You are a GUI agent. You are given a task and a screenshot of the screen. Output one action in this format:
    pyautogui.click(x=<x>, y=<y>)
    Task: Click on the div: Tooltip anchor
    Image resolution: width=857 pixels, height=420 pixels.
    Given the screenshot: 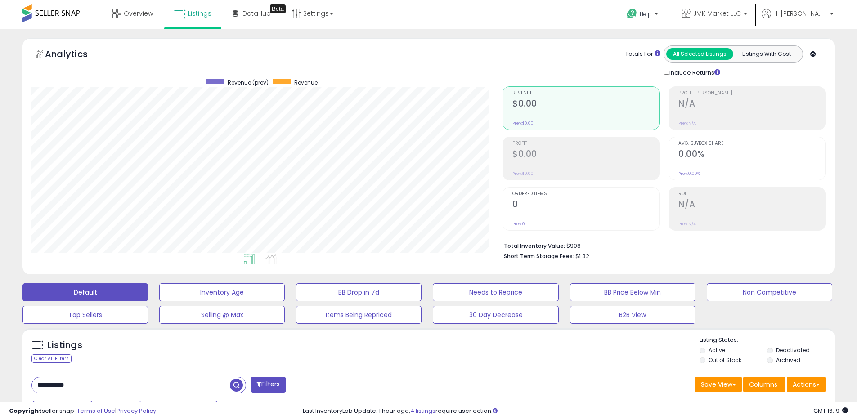 What is the action you would take?
    pyautogui.click(x=278, y=9)
    